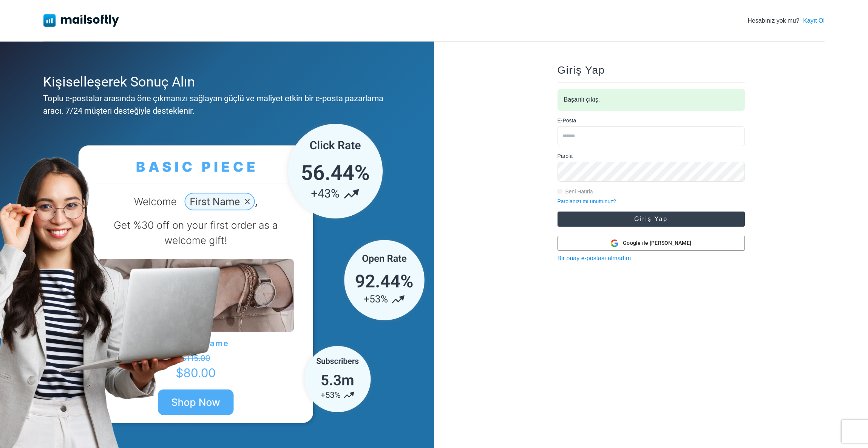  I want to click on div: Kişiselleşerek Sonuç Alın, so click(214, 82).